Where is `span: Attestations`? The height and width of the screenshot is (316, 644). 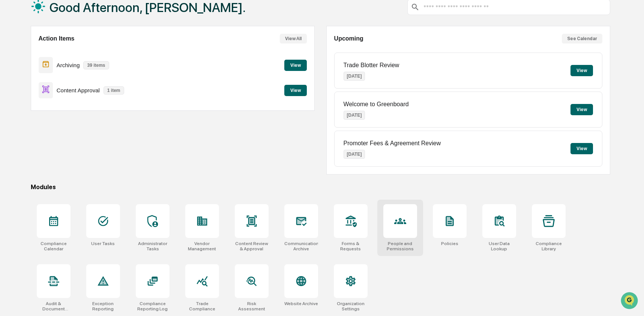
span: Attestations is located at coordinates (77, 98).